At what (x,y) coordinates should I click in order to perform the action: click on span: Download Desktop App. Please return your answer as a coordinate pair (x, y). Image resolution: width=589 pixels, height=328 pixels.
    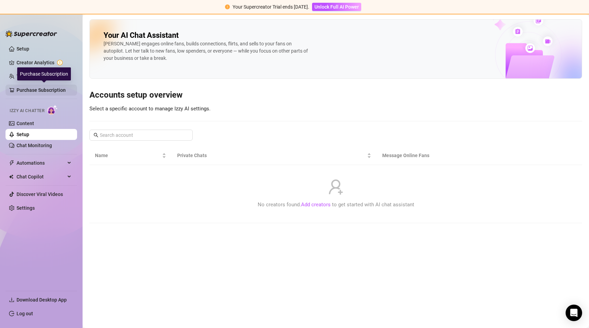
    Looking at the image, I should click on (42, 300).